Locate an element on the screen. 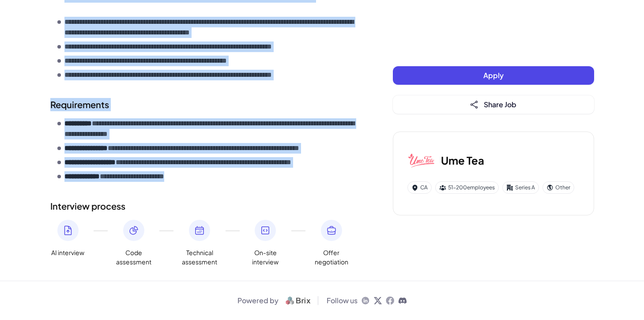 This screenshot has height=320, width=644. button: Apply is located at coordinates (493, 76).